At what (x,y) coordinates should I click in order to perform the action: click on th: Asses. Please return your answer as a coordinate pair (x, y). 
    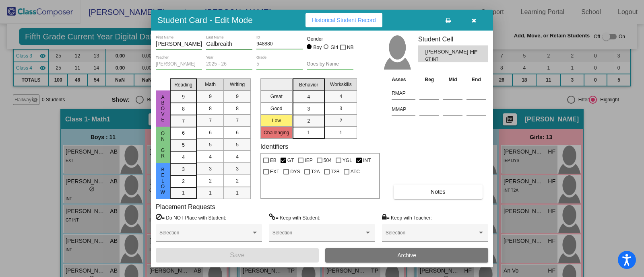
    Looking at the image, I should click on (404, 80).